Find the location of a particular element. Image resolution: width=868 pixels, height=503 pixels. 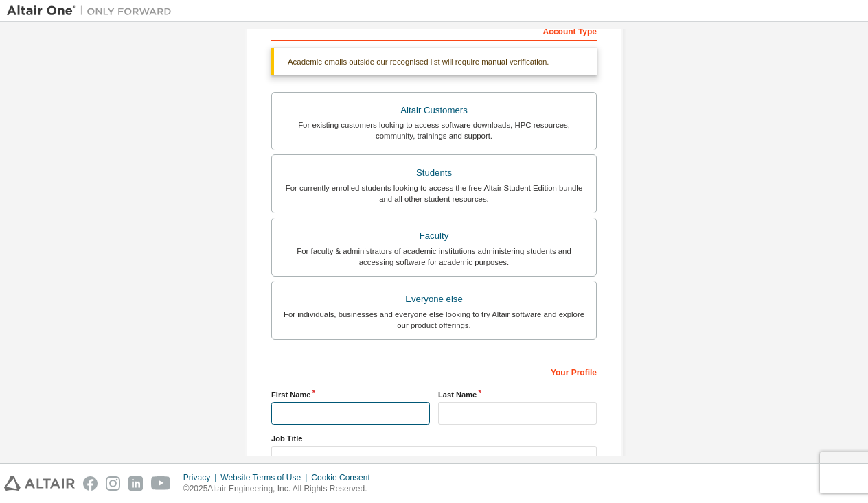

div: Account Type is located at coordinates (434, 30).